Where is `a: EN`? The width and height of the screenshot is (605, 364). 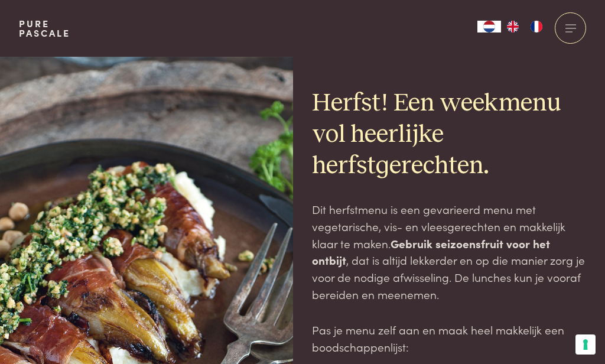
a: EN is located at coordinates (513, 27).